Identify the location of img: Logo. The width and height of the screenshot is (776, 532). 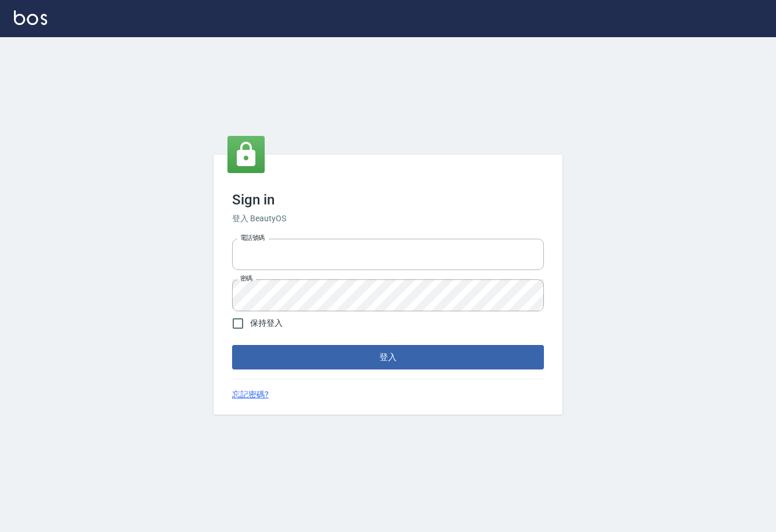
(30, 18).